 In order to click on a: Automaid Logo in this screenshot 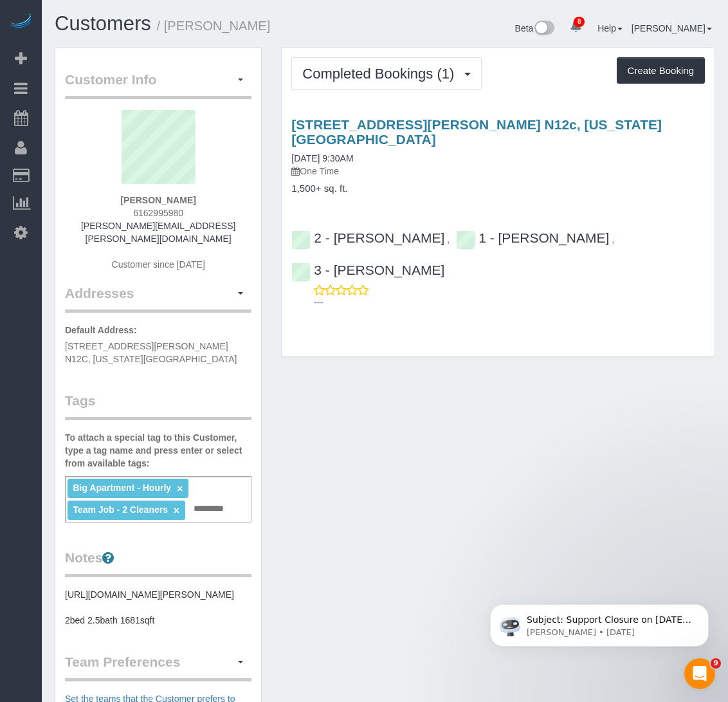, I will do `click(20, 22)`.